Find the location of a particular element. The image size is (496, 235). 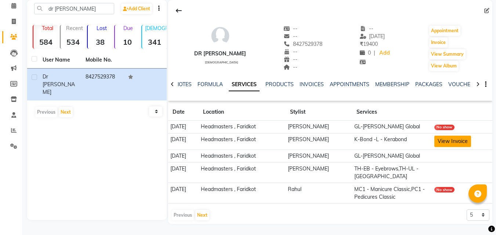

td: K-Bond -L - Kerabond is located at coordinates (392, 141).